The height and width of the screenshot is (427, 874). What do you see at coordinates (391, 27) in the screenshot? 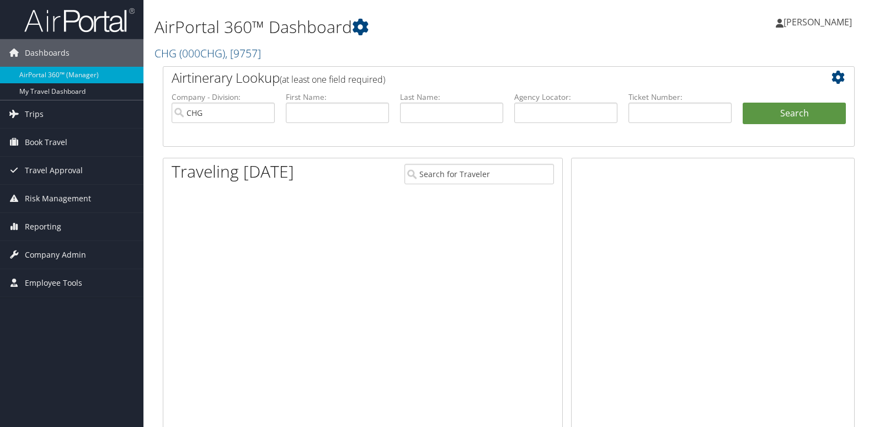
I see `h1: AirPortal 360™ Dashboard` at bounding box center [391, 27].